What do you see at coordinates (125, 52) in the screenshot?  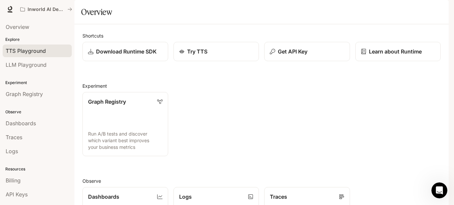 I see `a: Download Runtime SDK` at bounding box center [125, 52].